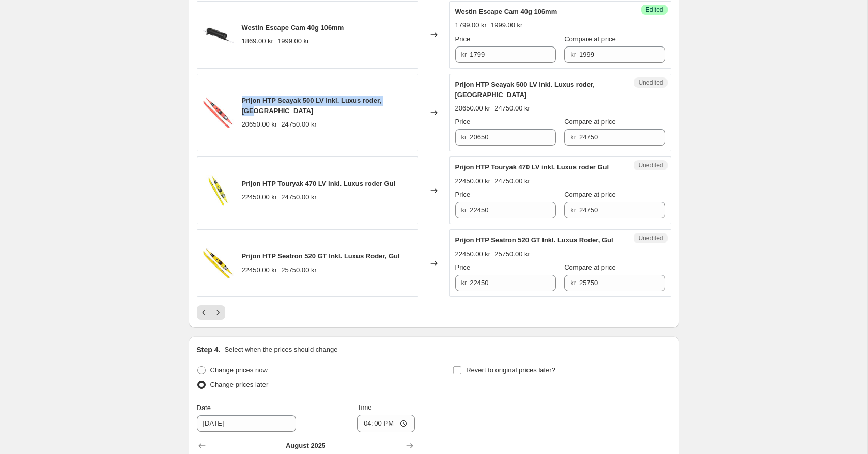  I want to click on input: 8/20/2025, so click(247, 424).